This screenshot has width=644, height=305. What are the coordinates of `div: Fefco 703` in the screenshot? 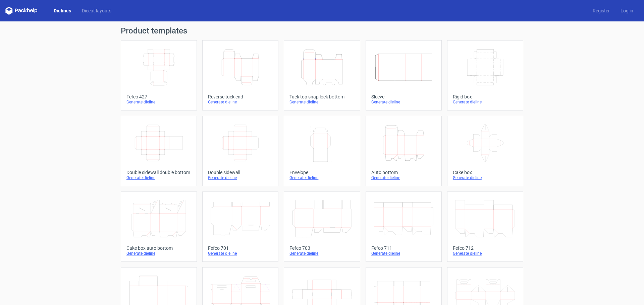 It's located at (322, 248).